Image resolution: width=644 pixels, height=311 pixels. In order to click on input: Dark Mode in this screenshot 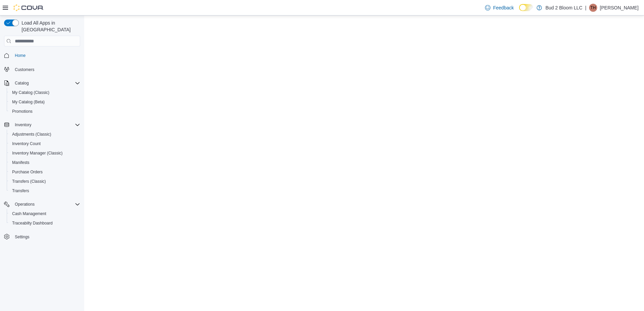, I will do `click(526, 7)`.